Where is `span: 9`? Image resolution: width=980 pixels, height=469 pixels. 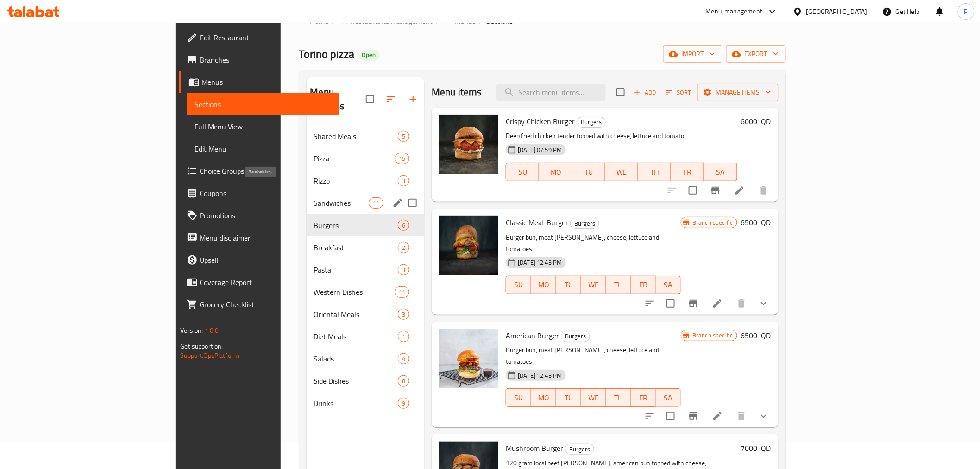 span: 9 is located at coordinates (404, 403).